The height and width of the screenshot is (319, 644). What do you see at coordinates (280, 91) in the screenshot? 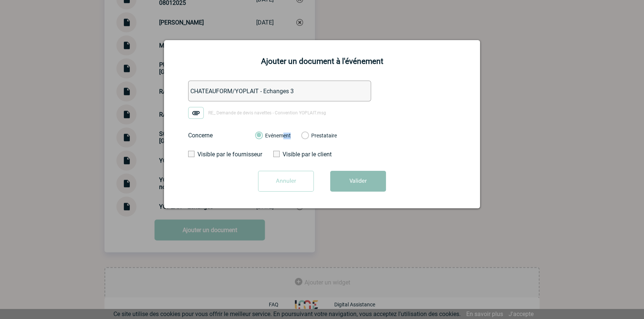
I see `input: Désignation` at bounding box center [280, 91].